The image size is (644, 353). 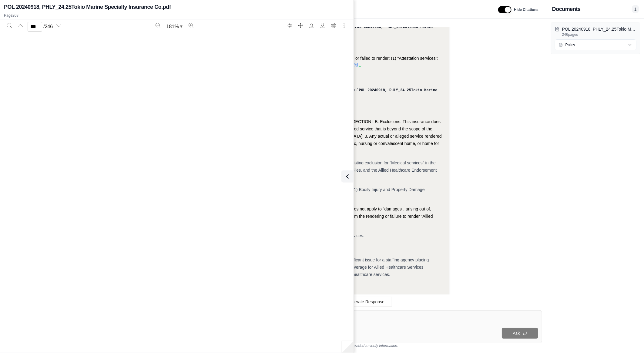 What do you see at coordinates (516, 334) in the screenshot?
I see `span: Ask` at bounding box center [516, 334].